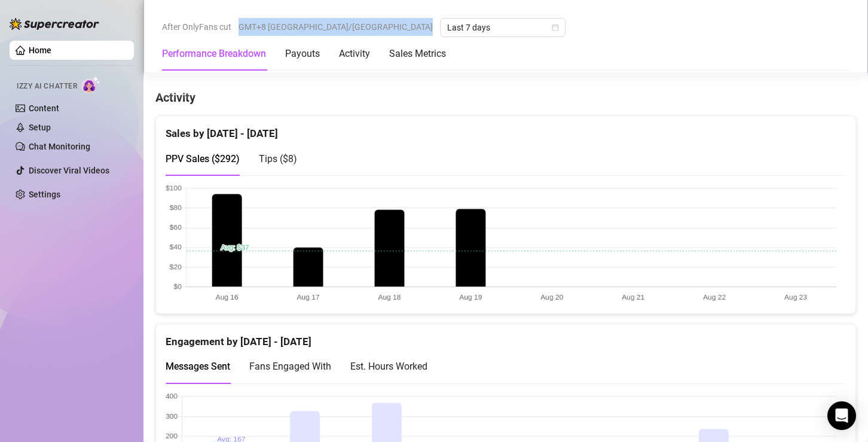  What do you see at coordinates (47, 86) in the screenshot?
I see `span: Izzy AI Chatter` at bounding box center [47, 86].